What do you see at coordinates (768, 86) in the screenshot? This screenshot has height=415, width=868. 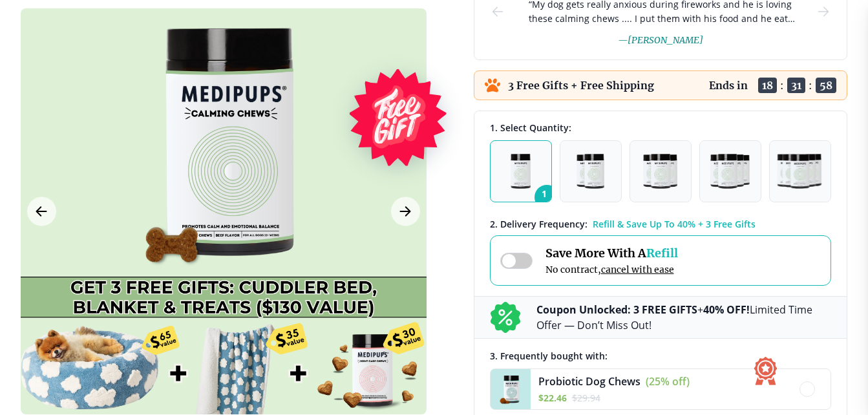 I see `span: 18` at bounding box center [768, 86].